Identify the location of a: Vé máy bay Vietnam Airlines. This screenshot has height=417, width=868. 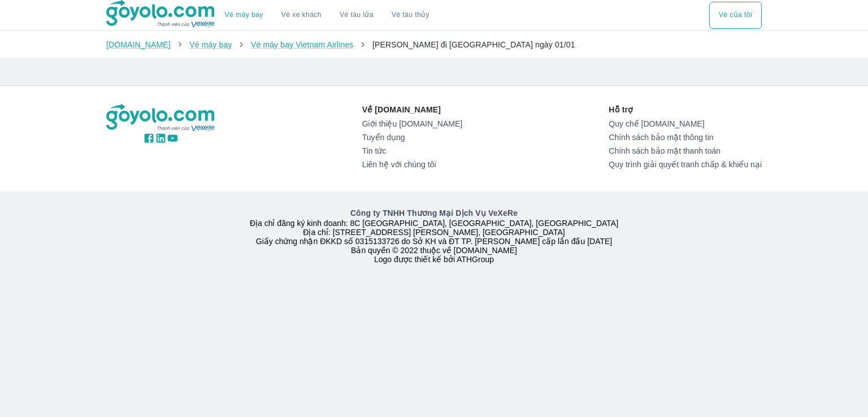
(303, 44).